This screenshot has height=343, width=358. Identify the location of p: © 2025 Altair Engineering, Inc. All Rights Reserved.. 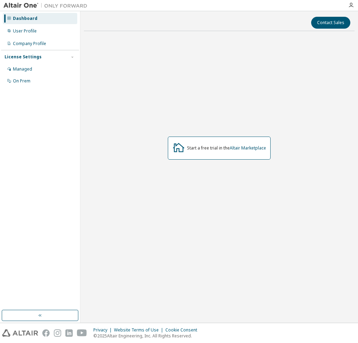
(147, 336).